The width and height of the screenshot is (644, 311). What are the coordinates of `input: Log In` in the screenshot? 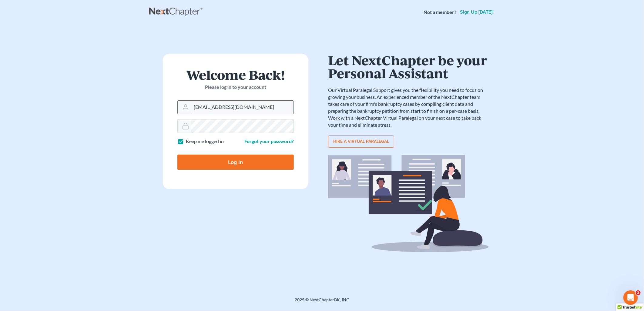 It's located at (236, 162).